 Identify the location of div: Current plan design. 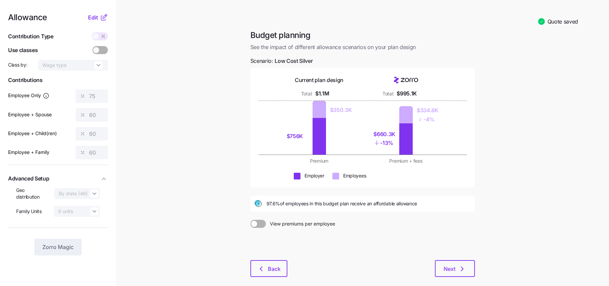
(319, 80).